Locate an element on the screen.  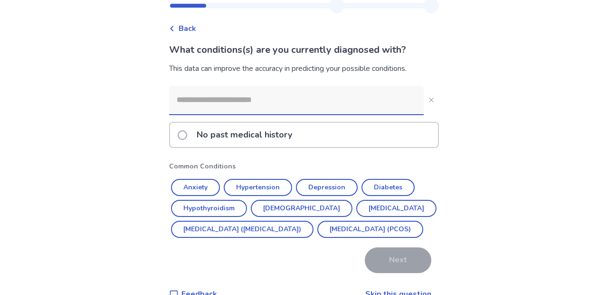
span: Back is located at coordinates (187, 29).